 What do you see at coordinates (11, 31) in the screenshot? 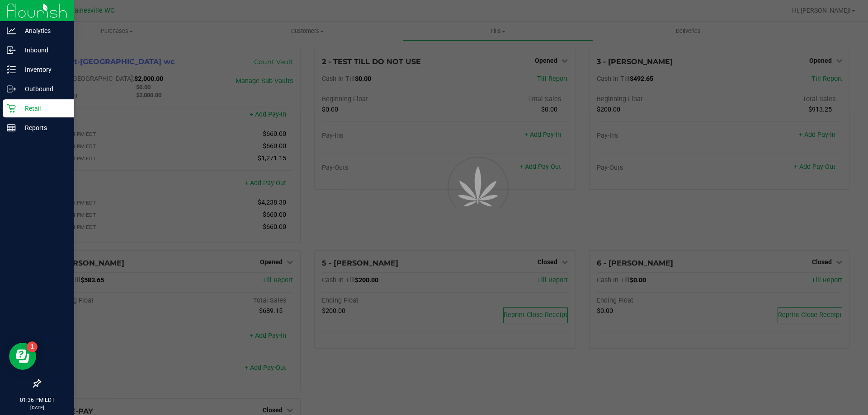
I see `inline-svg: Analytics` at bounding box center [11, 31].